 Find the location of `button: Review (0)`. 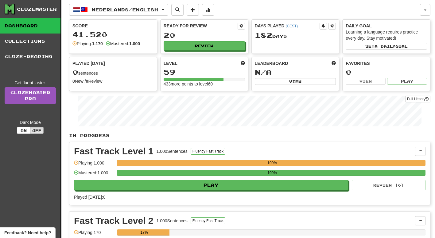

button: Review (0) is located at coordinates (389, 185).